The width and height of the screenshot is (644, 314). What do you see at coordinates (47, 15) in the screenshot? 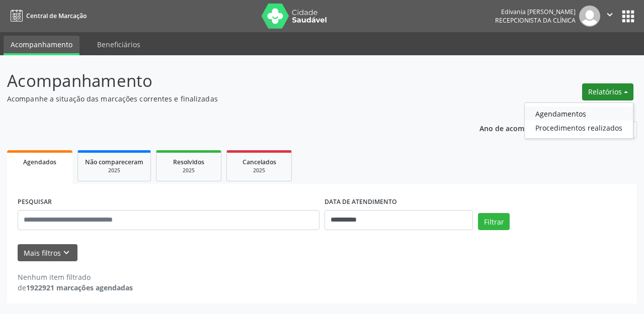
I see `a: Central de Marcação` at bounding box center [47, 15].